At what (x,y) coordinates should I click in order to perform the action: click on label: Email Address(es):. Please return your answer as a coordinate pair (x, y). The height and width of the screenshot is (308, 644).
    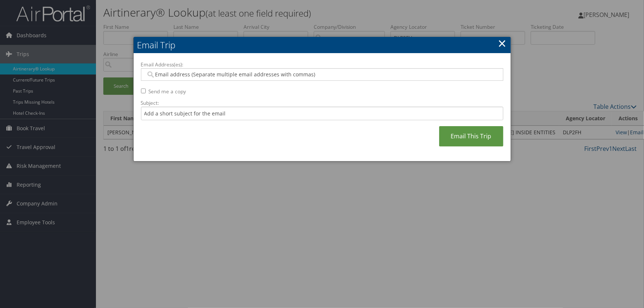
    Looking at the image, I should click on (322, 64).